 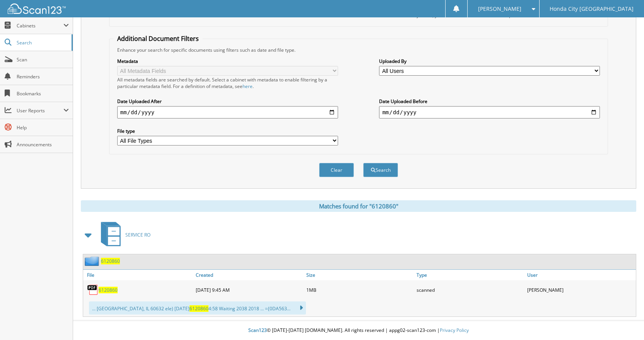 What do you see at coordinates (489, 112) in the screenshot?
I see `input: end` at bounding box center [489, 112].